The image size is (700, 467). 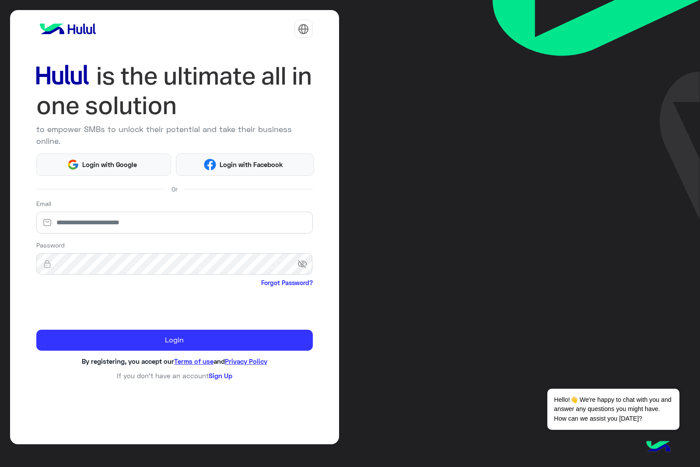 What do you see at coordinates (659, 448) in the screenshot?
I see `img: hulul-logo.png` at bounding box center [659, 448].